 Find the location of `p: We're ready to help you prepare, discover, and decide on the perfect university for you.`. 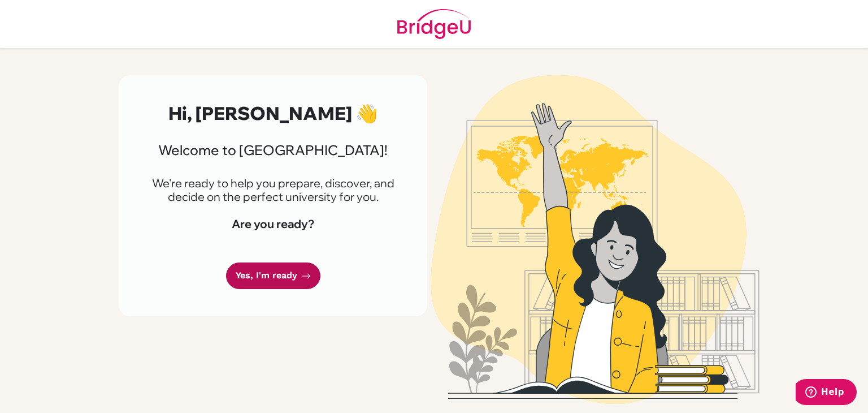

p: We're ready to help you prepare, discover, and decide on the perfect university for you. is located at coordinates (273, 190).